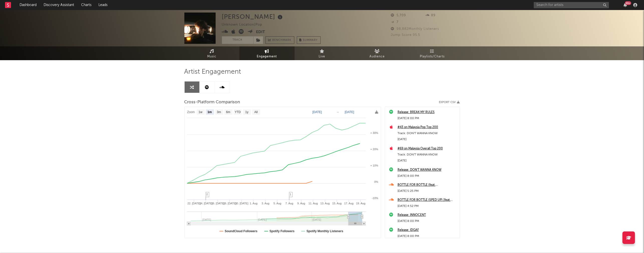  What do you see at coordinates (207, 194) in the screenshot?
I see `span: 2` at bounding box center [207, 194].